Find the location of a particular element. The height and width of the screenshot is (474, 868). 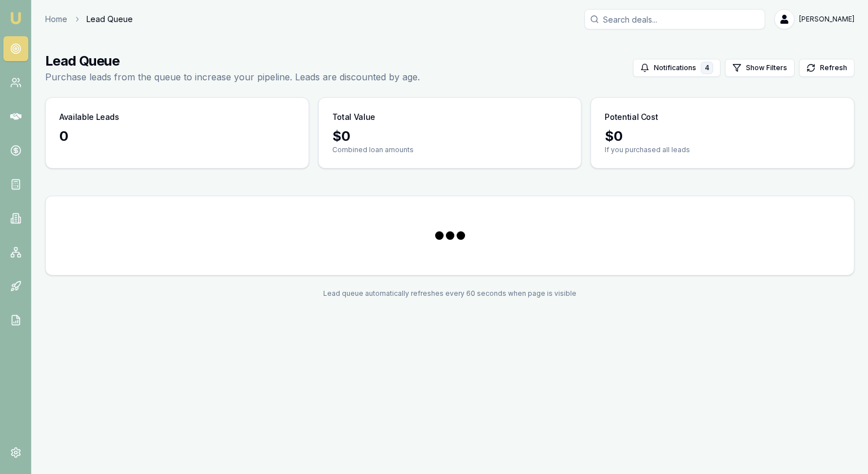

nav: breadcrumb is located at coordinates (89, 19).